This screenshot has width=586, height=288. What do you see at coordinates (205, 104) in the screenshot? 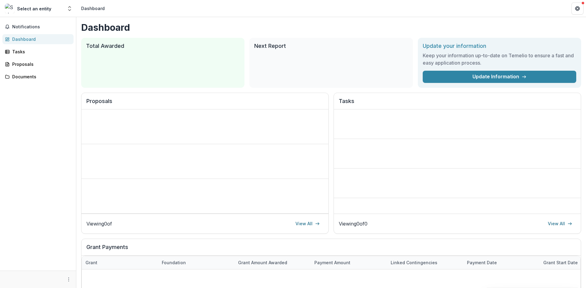
I see `h2: Proposals` at bounding box center [205, 104].